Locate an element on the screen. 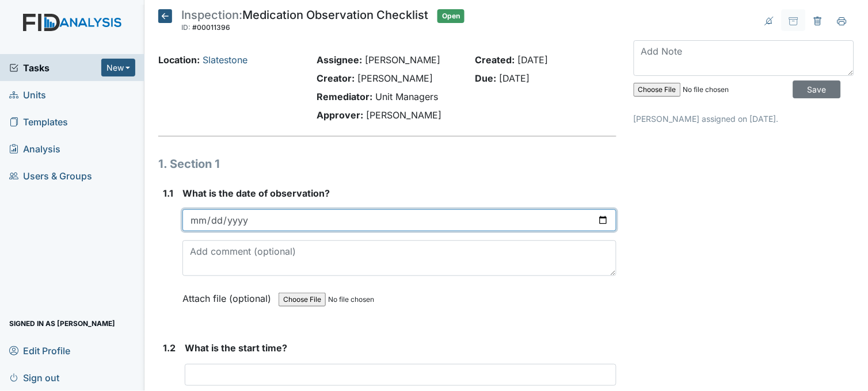 This screenshot has width=868, height=391. a: Slatestone is located at coordinates (225, 60).